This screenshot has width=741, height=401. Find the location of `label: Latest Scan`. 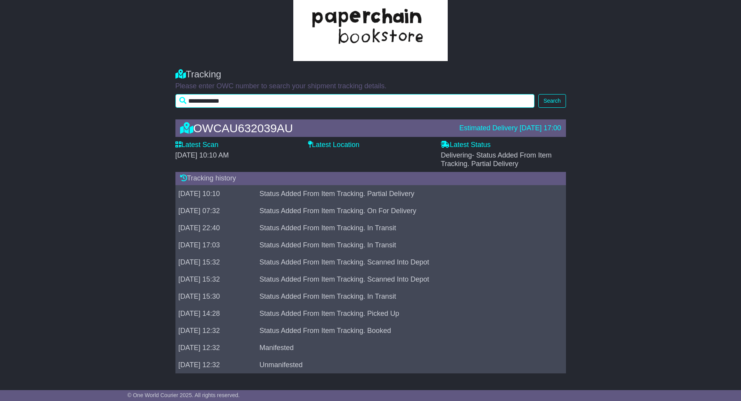

label: Latest Scan is located at coordinates (197, 145).